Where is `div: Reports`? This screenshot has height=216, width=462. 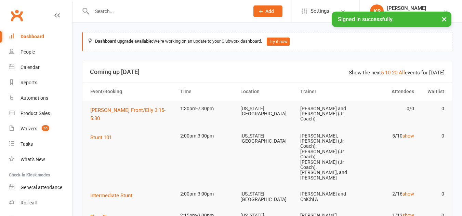
div: Reports is located at coordinates (29, 83).